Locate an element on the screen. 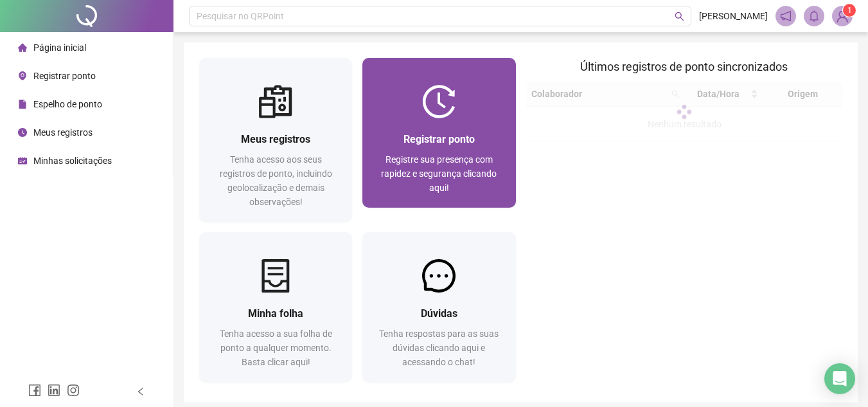 The width and height of the screenshot is (868, 407). span: file is located at coordinates (23, 104).